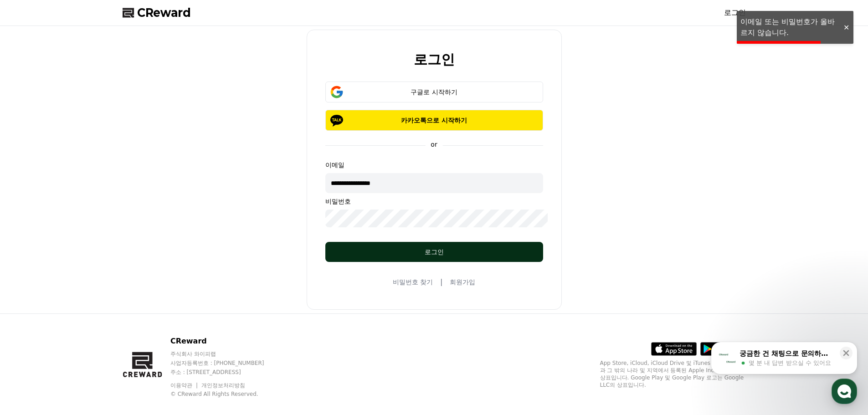 Image resolution: width=868 pixels, height=415 pixels. Describe the element at coordinates (434, 252) in the screenshot. I see `div: 로그인` at that location.